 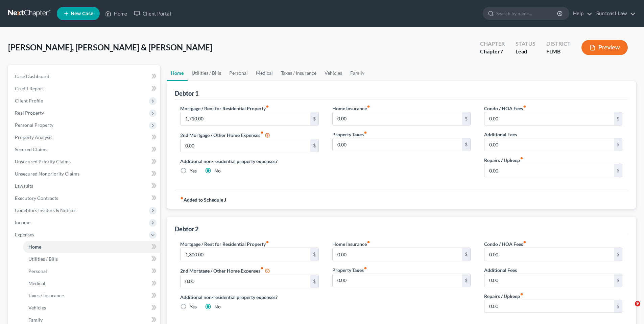 What do you see at coordinates (46, 295) in the screenshot?
I see `span: Taxes / Insurance` at bounding box center [46, 295].